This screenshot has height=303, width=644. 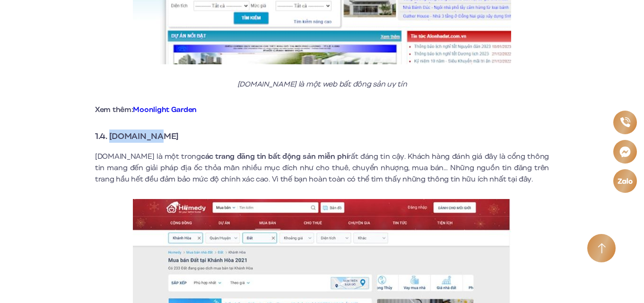 What do you see at coordinates (165, 109) in the screenshot?
I see `a: Moonlight Garden` at bounding box center [165, 109].